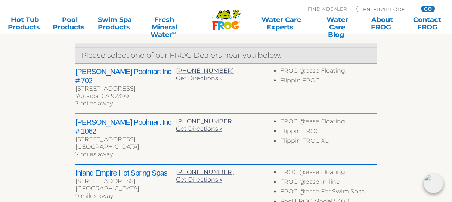 The width and height of the screenshot is (452, 202). Describe the element at coordinates (70, 24) in the screenshot. I see `a: PoolProducts` at that location.